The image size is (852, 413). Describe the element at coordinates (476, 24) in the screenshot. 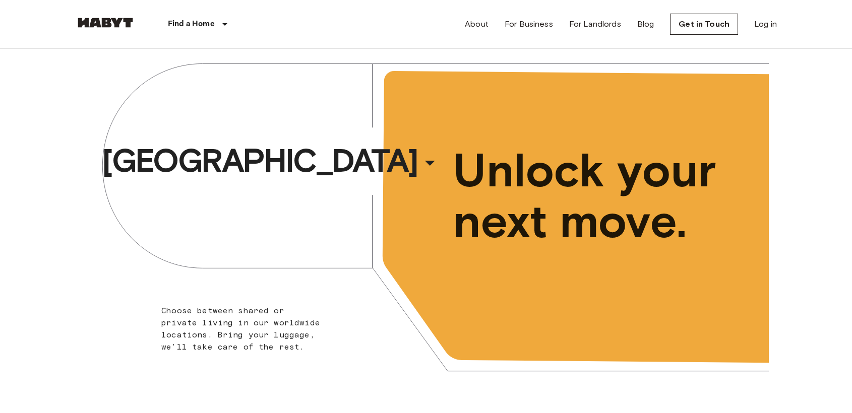

I see `a: About` at that location.